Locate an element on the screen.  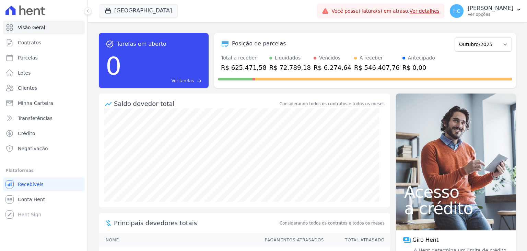
span: Minha Carteira is located at coordinates (35, 103).